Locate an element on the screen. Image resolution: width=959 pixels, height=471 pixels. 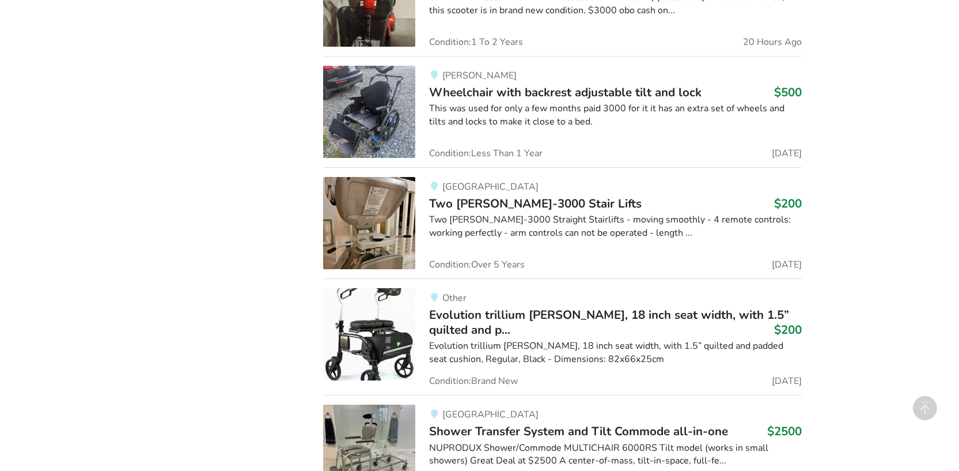
span: Shower Transfer System and Tilt Commode all-in-one is located at coordinates (578, 431).